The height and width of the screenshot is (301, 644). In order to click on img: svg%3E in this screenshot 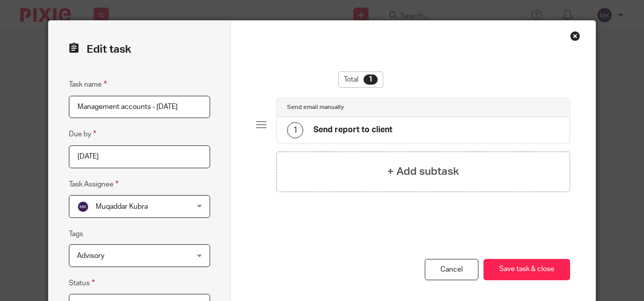, I will do `click(83, 206)`.